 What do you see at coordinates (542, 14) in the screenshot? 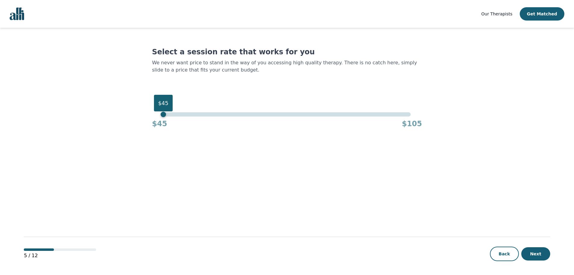
I see `a: Get Matched` at bounding box center [542, 14].